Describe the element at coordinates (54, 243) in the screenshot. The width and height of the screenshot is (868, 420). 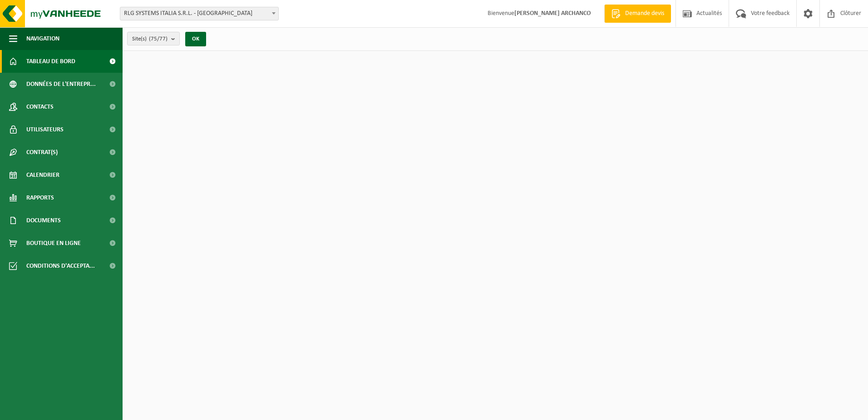
I see `span: Boutique en ligne` at that location.